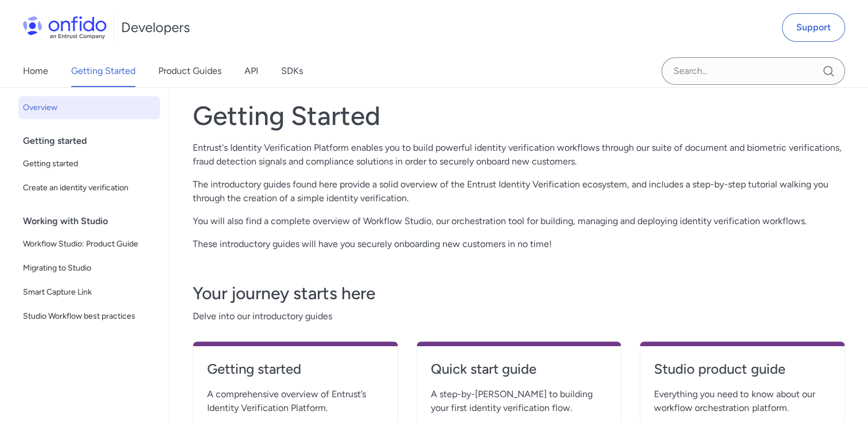 The image size is (868, 423). I want to click on h4: Quick start guide, so click(519, 369).